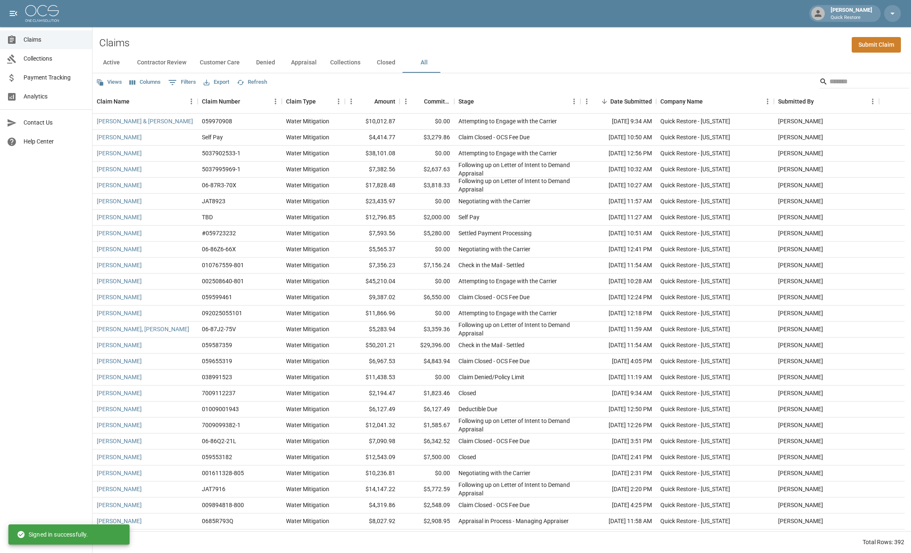 This screenshot has width=911, height=553. Describe the element at coordinates (219, 329) in the screenshot. I see `div: 06-87J2-75V` at that location.